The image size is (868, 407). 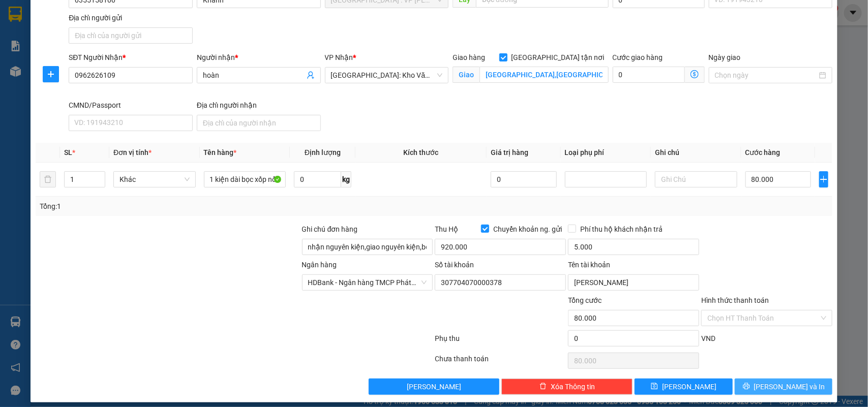 What do you see at coordinates (259, 123) in the screenshot?
I see `input: Địa chỉ của người nhận` at bounding box center [259, 123].